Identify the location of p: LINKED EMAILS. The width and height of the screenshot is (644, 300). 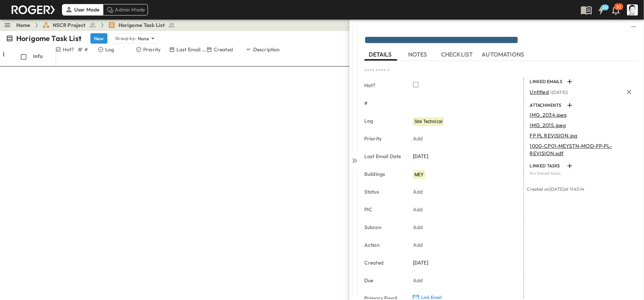
(547, 81).